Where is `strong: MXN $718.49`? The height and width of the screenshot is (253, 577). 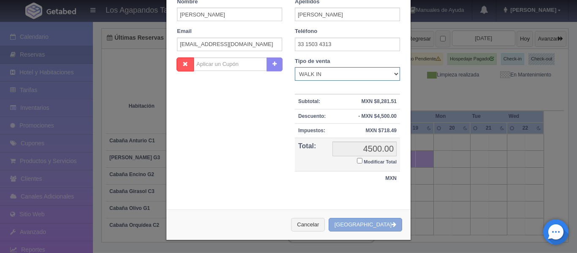 strong: MXN $718.49 is located at coordinates (381, 131).